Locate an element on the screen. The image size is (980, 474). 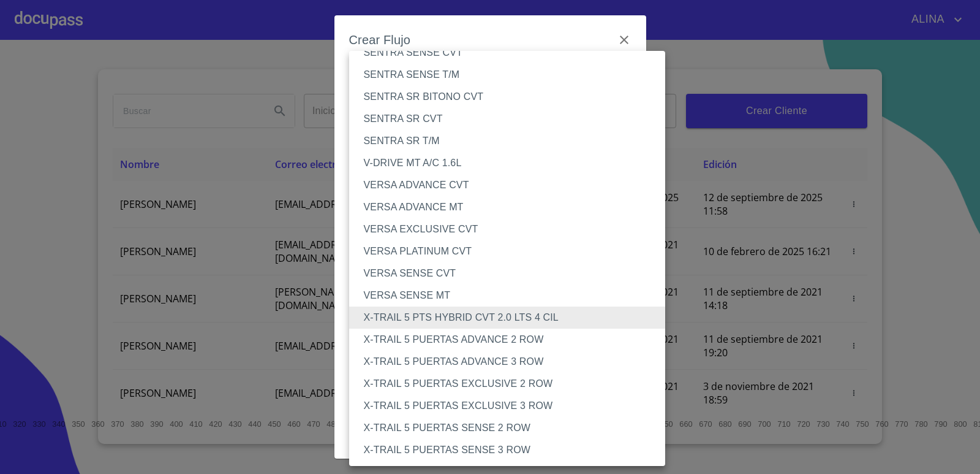
li: VERSA PLATINUM CVT is located at coordinates (512, 251).